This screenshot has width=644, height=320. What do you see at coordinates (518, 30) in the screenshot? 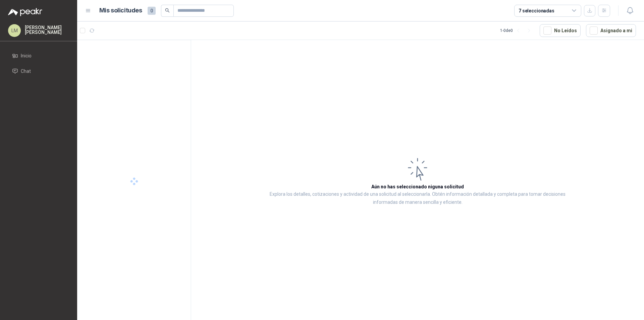
I see `div: 1 - 0 de 0` at bounding box center [518, 30].